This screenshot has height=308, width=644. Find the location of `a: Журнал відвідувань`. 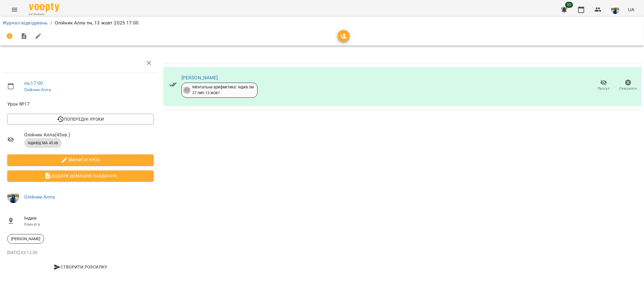

a: Журнал відвідувань is located at coordinates (25, 23).